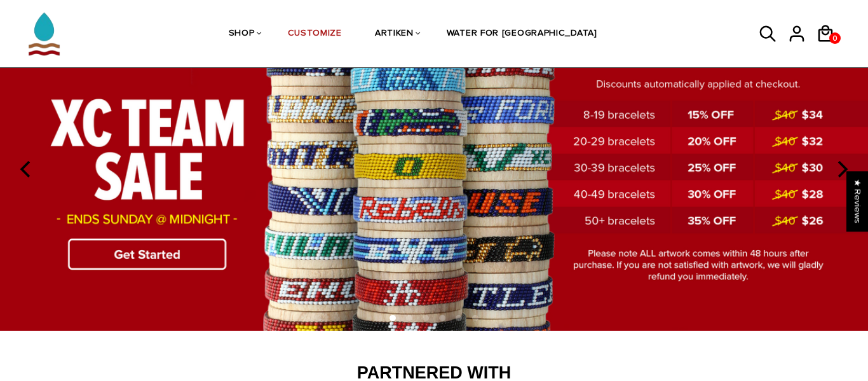 Image resolution: width=868 pixels, height=381 pixels. I want to click on div: Click to open Judge.me floating reviews tab, so click(857, 201).